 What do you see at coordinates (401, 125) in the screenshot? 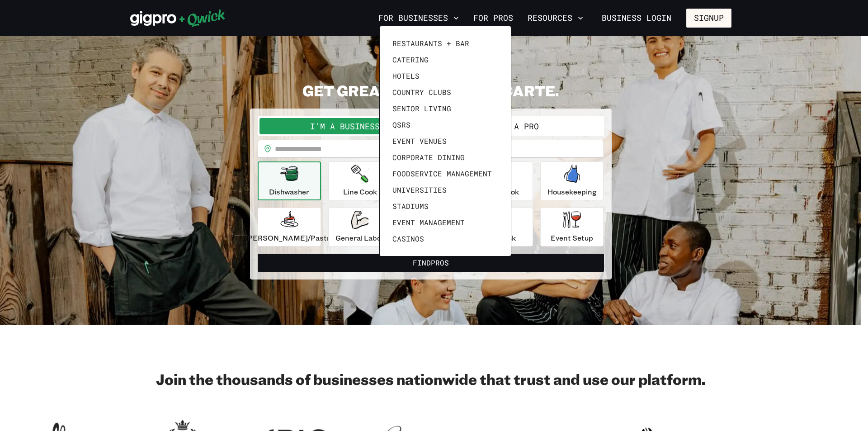
I see `span: QSRs` at bounding box center [401, 125].